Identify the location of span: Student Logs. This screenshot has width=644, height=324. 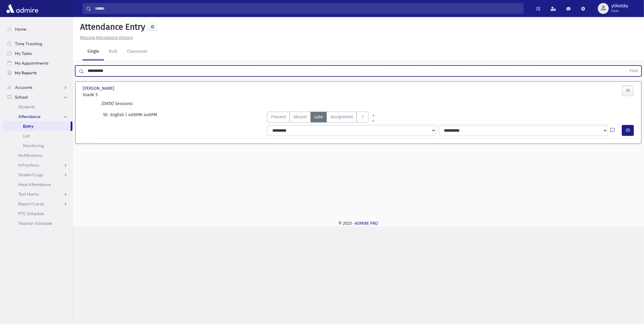
(31, 175).